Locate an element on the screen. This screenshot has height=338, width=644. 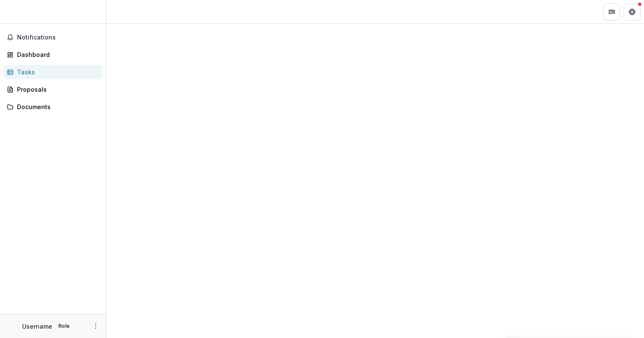
a: Proposals is located at coordinates (53, 89).